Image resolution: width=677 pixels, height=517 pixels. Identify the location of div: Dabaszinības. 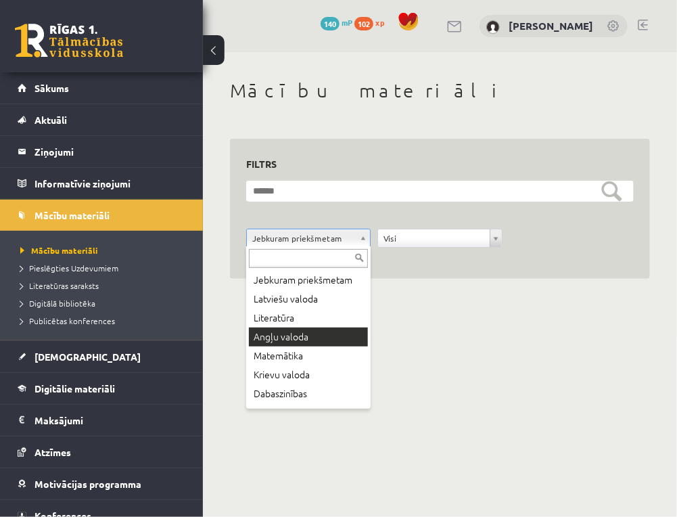
(308, 394).